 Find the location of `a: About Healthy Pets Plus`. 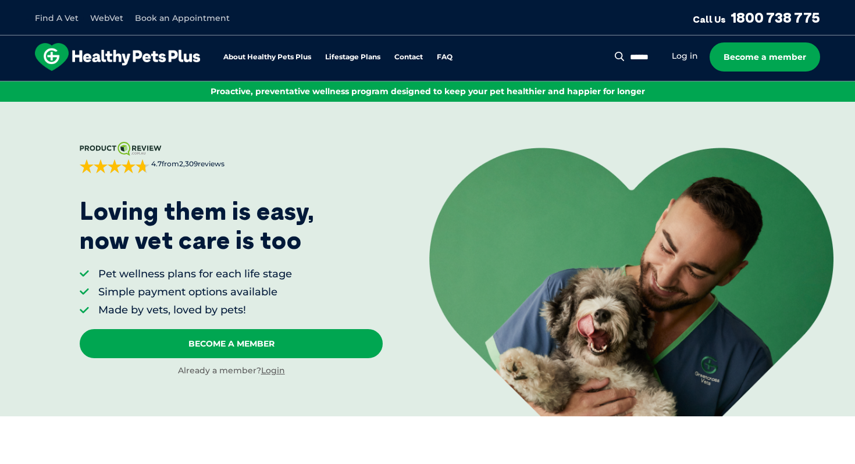

a: About Healthy Pets Plus is located at coordinates (267, 57).